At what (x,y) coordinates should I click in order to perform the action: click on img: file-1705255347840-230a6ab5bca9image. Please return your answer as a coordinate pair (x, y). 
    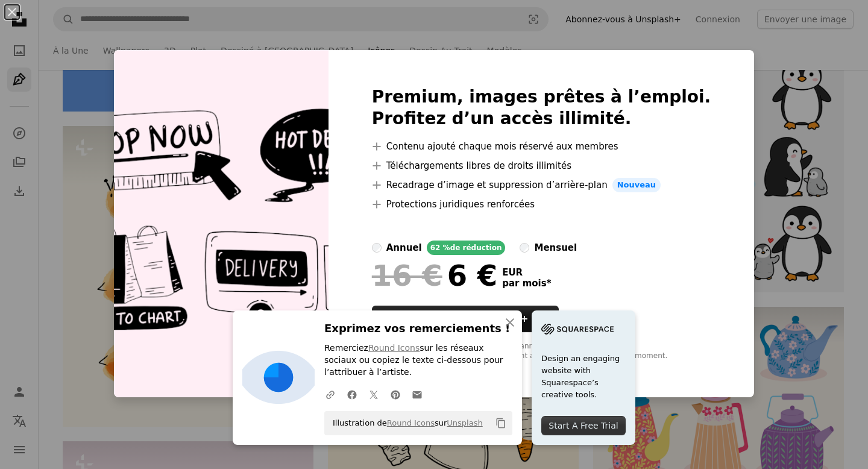
    Looking at the image, I should click on (577, 329).